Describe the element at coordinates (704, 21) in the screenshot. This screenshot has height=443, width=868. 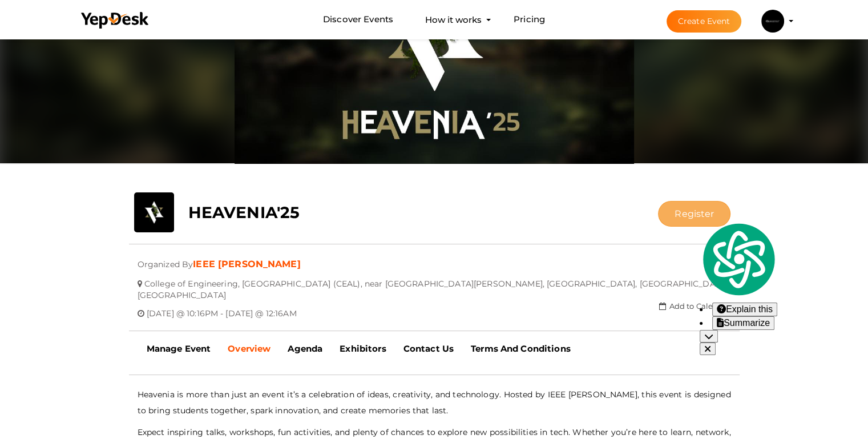
I see `button: Create Event` at that location.